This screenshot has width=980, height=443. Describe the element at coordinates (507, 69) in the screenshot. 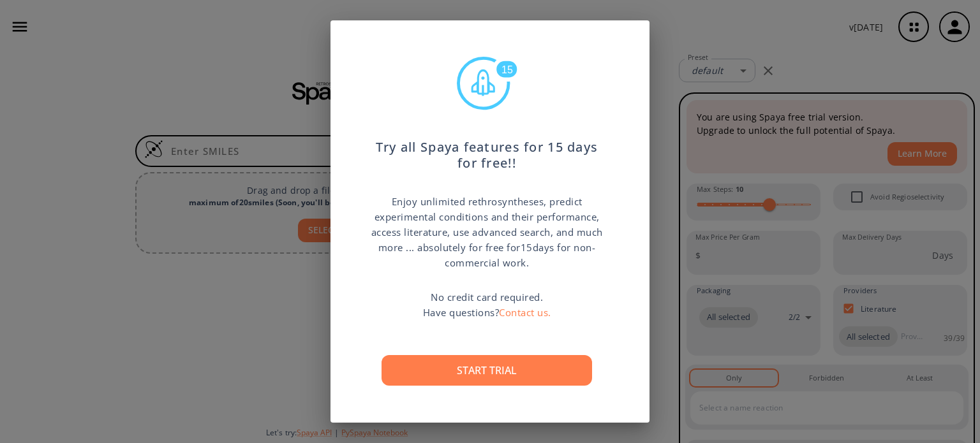

I see `text: 15` at that location.